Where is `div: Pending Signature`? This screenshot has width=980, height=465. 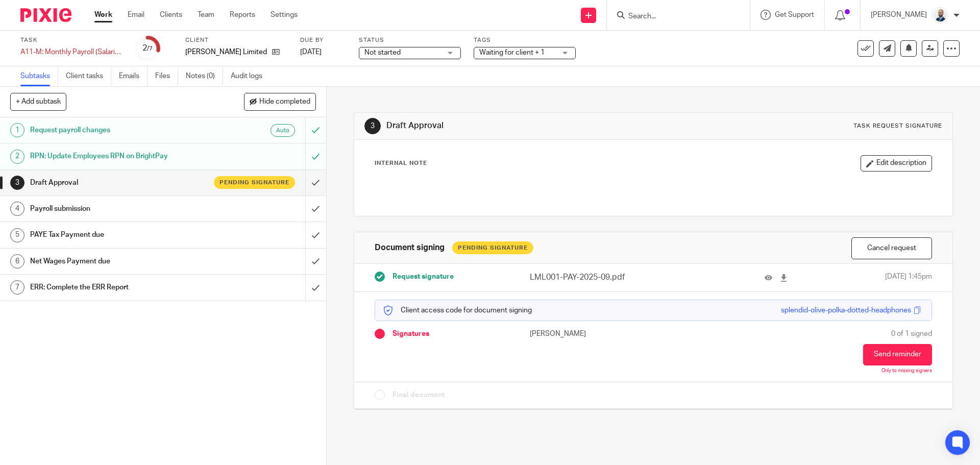
div: Pending Signature is located at coordinates (493, 248).